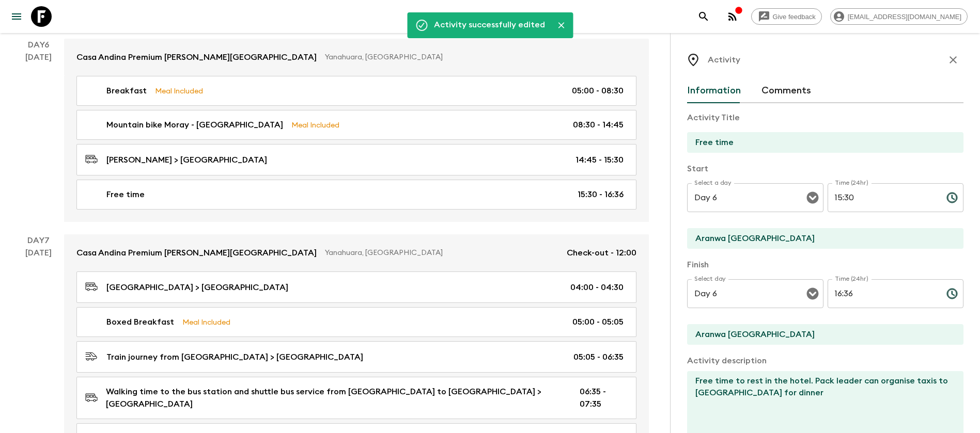 The image size is (980, 433). What do you see at coordinates (709, 279) in the screenshot?
I see `label: Select day` at bounding box center [709, 279].